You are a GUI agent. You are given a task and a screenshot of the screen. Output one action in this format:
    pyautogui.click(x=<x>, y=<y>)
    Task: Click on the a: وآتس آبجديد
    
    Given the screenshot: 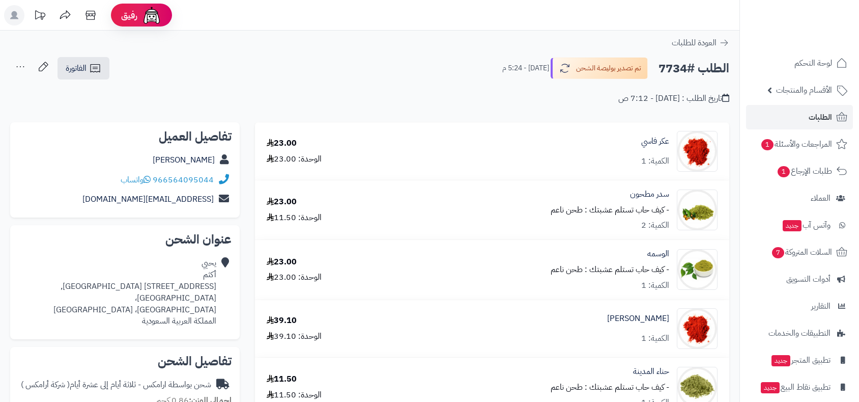 What is the action you would take?
    pyautogui.click(x=800, y=225)
    